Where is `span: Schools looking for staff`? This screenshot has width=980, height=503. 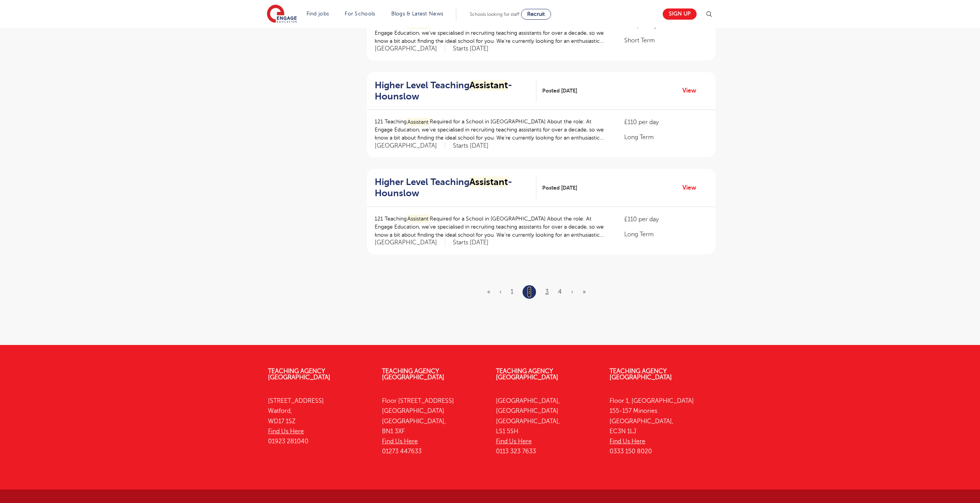 span: Schools looking for staff is located at coordinates (494, 14).